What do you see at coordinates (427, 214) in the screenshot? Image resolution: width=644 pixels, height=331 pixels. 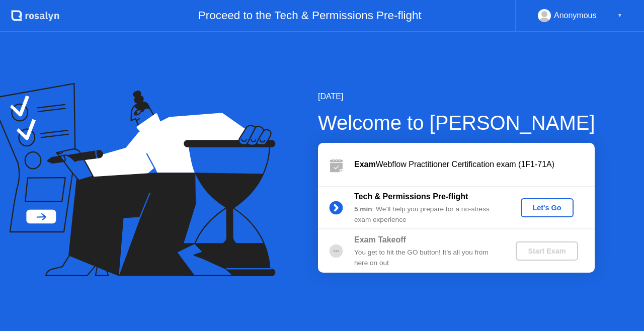 I see `div: : We’ll help you prepare for a no-stress exam experience` at bounding box center [427, 214].